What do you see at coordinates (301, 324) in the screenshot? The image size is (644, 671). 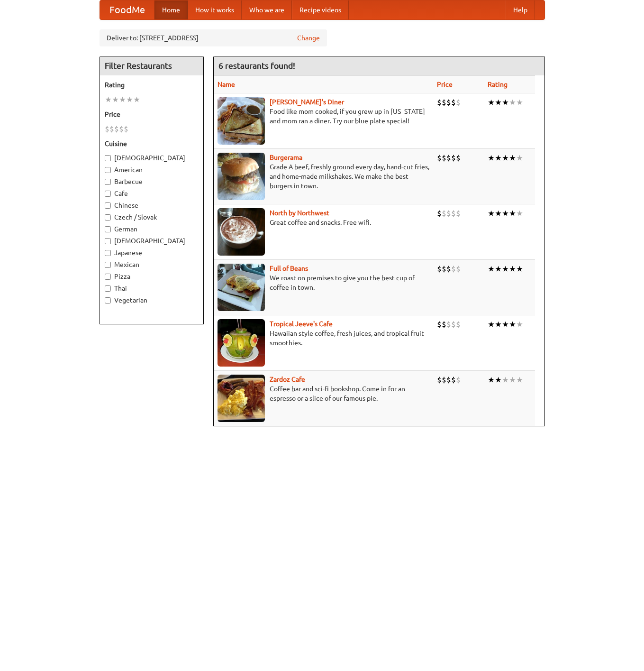 I see `b: Tropical Jeeve's Cafe` at bounding box center [301, 324].